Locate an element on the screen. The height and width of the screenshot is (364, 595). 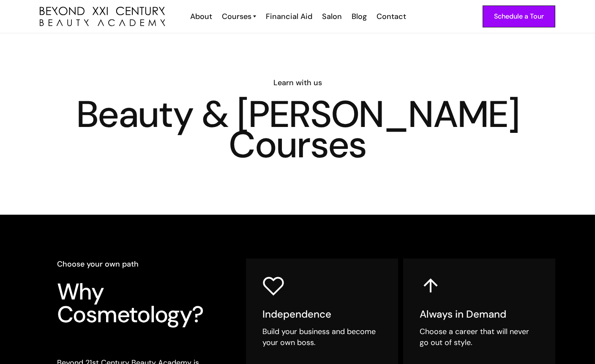
a: Salon is located at coordinates (331, 16).